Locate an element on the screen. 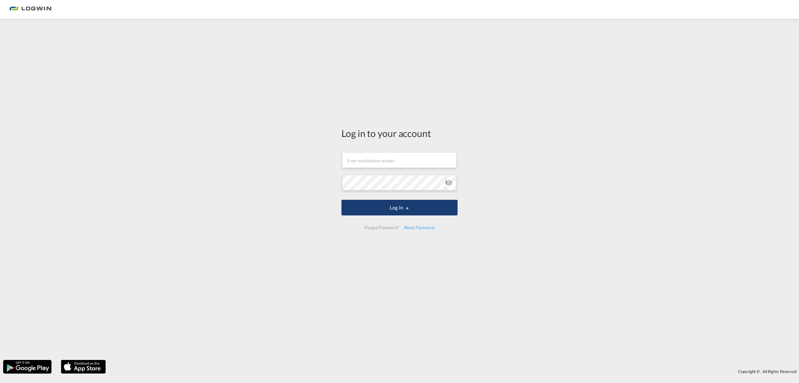  button: LOGIN is located at coordinates (400, 207).